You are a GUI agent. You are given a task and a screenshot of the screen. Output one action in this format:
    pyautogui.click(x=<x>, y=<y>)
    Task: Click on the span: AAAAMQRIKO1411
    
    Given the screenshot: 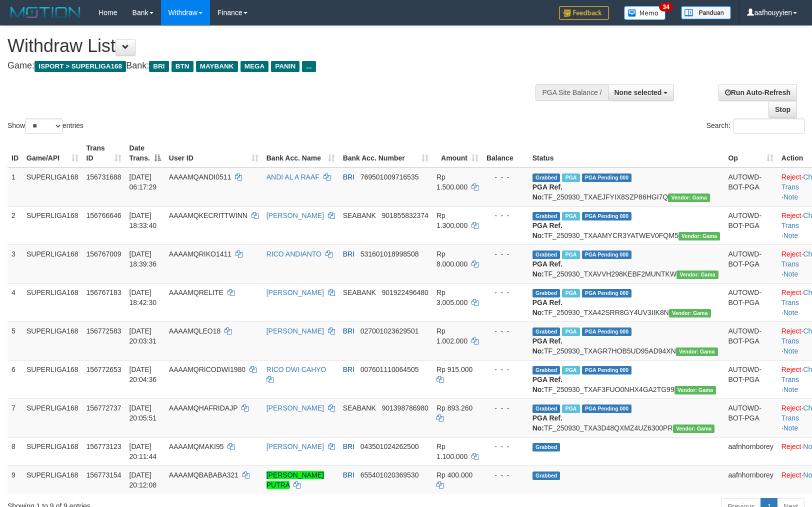 What is the action you would take?
    pyautogui.click(x=200, y=254)
    